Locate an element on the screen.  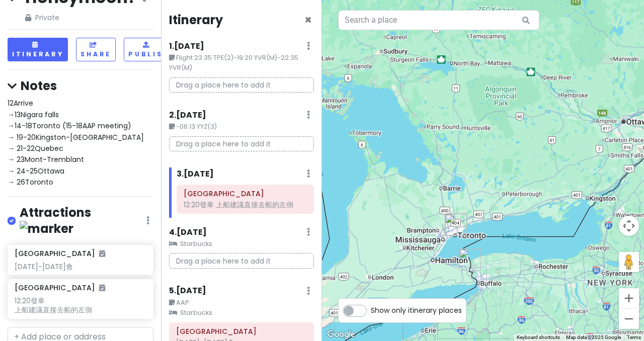
span: Private is located at coordinates (81, 17).